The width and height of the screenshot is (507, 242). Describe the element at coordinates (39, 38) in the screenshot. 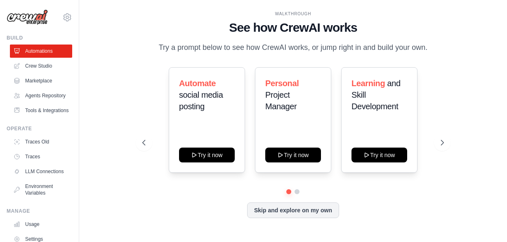

I see `div: Build` at that location.